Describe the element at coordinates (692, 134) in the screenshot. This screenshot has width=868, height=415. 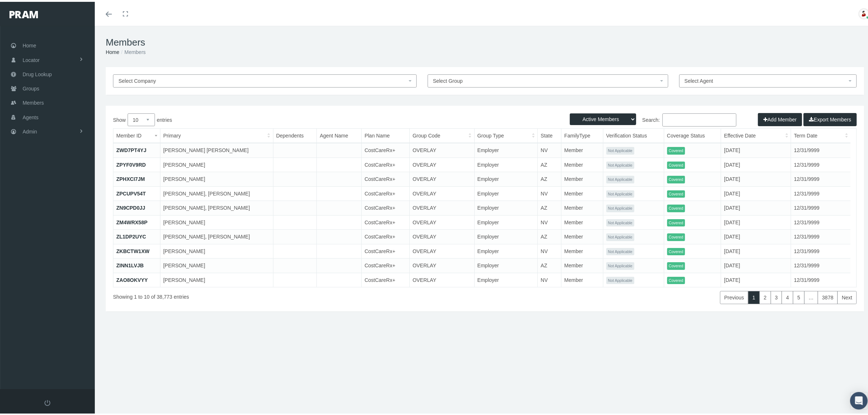
I see `th: Coverage Status` at that location.